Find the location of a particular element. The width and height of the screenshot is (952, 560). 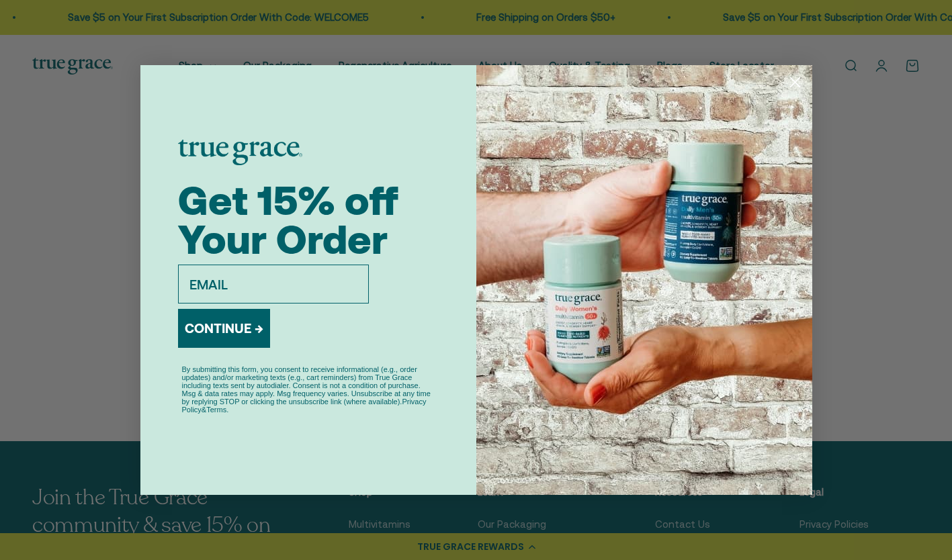

a: Terms is located at coordinates (217, 410).